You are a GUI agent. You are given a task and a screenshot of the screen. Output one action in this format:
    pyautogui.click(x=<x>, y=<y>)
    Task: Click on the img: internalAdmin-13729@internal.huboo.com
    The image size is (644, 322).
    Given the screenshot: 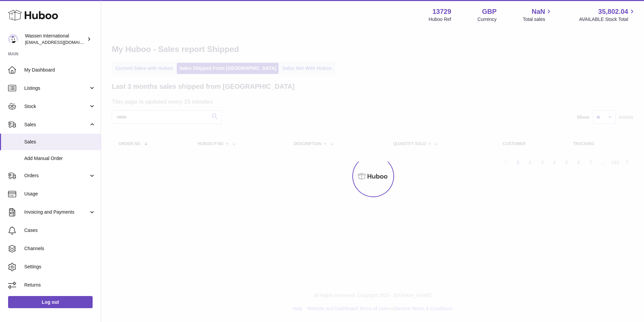 What is the action you would take?
    pyautogui.click(x=13, y=39)
    